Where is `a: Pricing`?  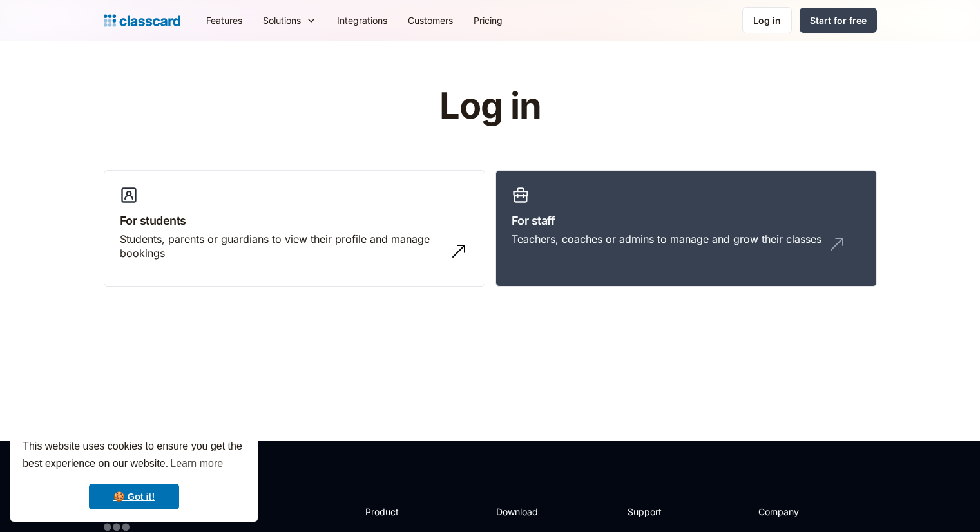
a: Pricing is located at coordinates (488, 20).